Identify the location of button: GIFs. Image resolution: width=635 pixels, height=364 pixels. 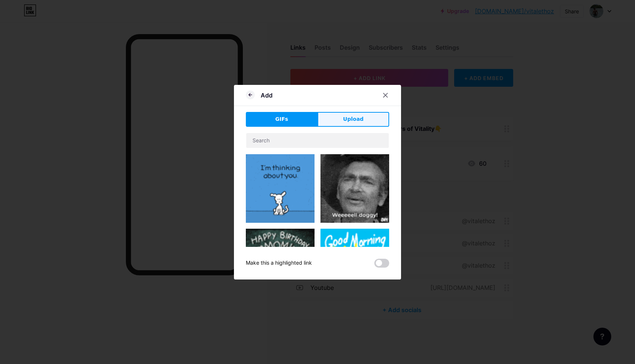
(281, 119).